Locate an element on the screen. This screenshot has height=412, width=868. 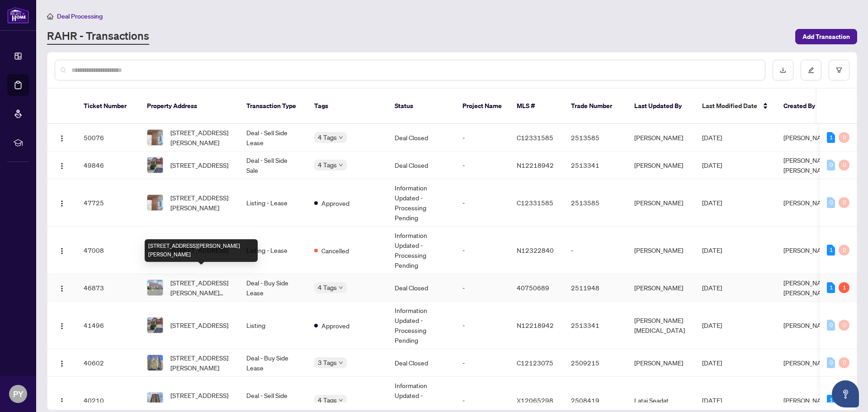
td: 2511948 is located at coordinates (595, 287).